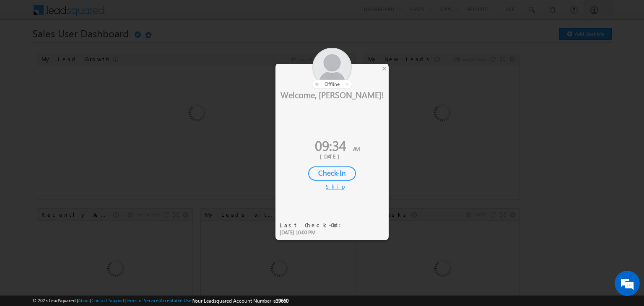  What do you see at coordinates (283, 300) in the screenshot?
I see `span: 39660` at bounding box center [283, 300].